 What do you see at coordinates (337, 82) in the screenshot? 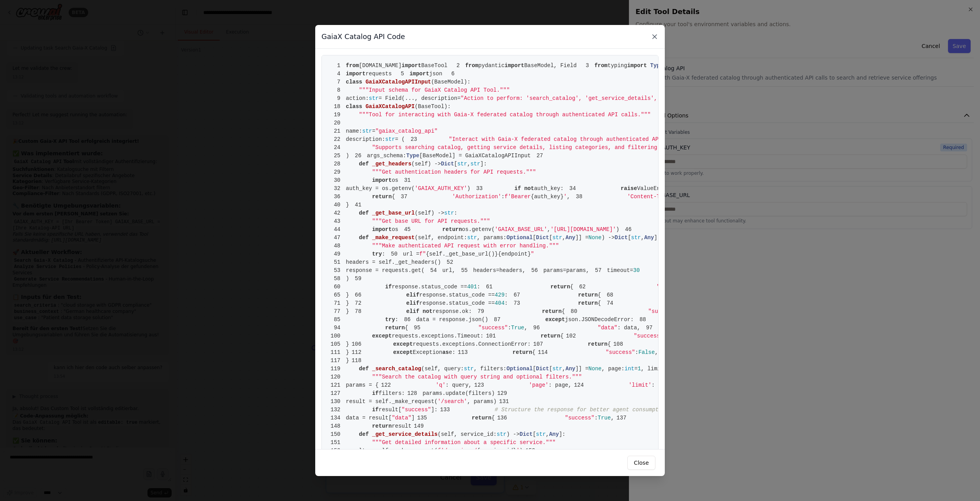
I see `span: 7` at bounding box center [337, 82].